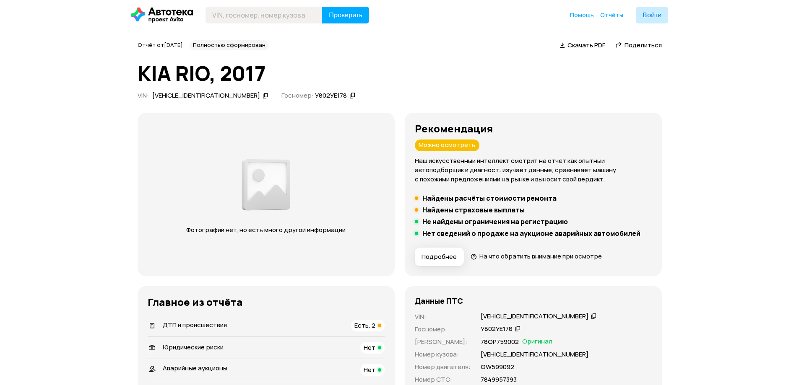  What do you see at coordinates (638, 45) in the screenshot?
I see `a: Поделиться` at bounding box center [638, 45].